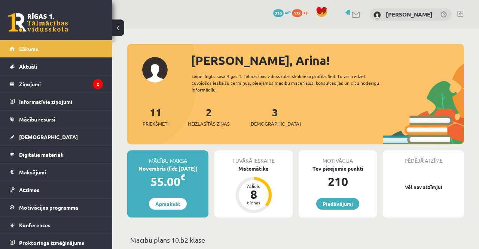  I want to click on p: Vēl nav atzīmju!, so click(424, 187).